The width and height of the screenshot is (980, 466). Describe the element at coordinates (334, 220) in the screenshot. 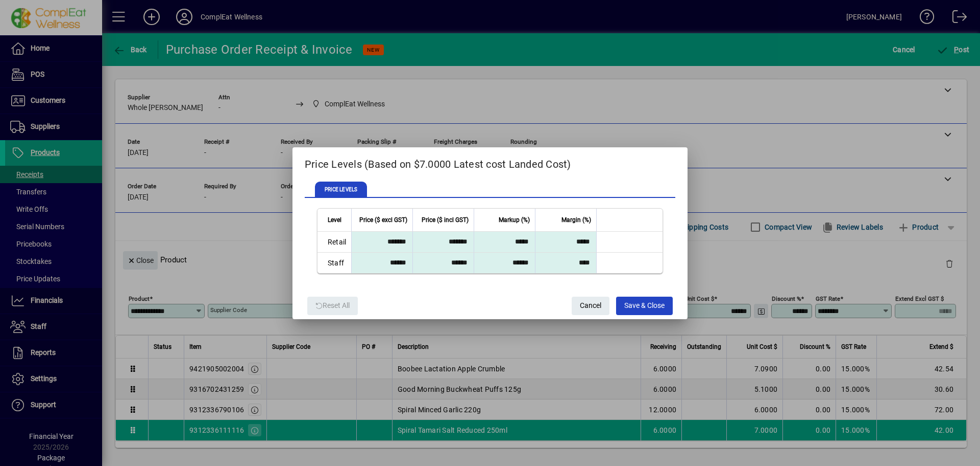

I see `span: Level` at that location.